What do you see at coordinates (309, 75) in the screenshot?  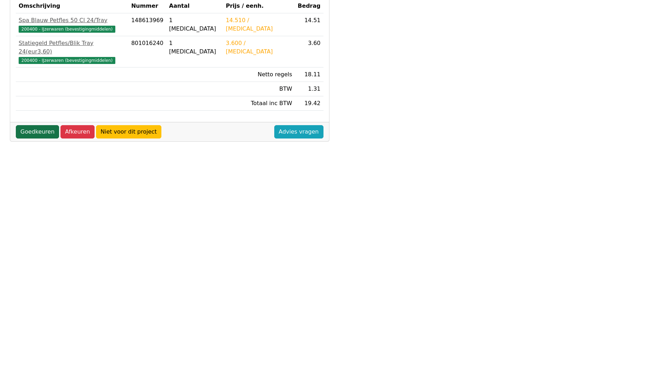 I see `td: 18.11` at bounding box center [309, 75].